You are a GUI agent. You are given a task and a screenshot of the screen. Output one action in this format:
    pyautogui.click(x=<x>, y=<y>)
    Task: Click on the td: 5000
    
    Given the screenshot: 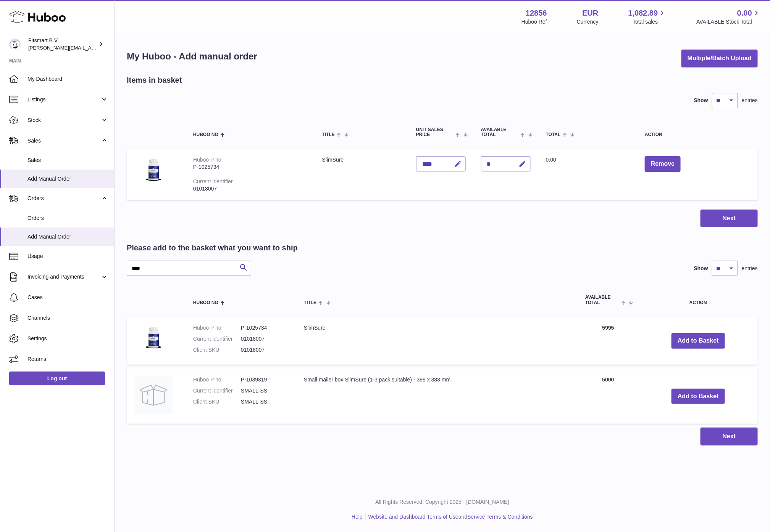 What is the action you would take?
    pyautogui.click(x=608, y=396)
    